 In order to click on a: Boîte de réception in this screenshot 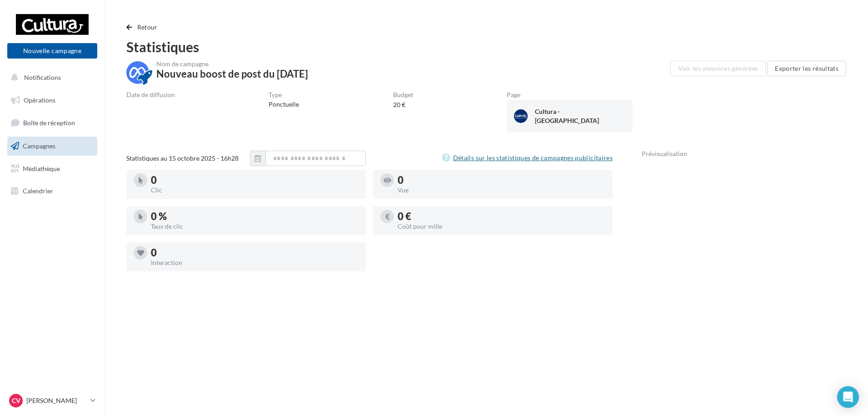, I will do `click(52, 123)`.